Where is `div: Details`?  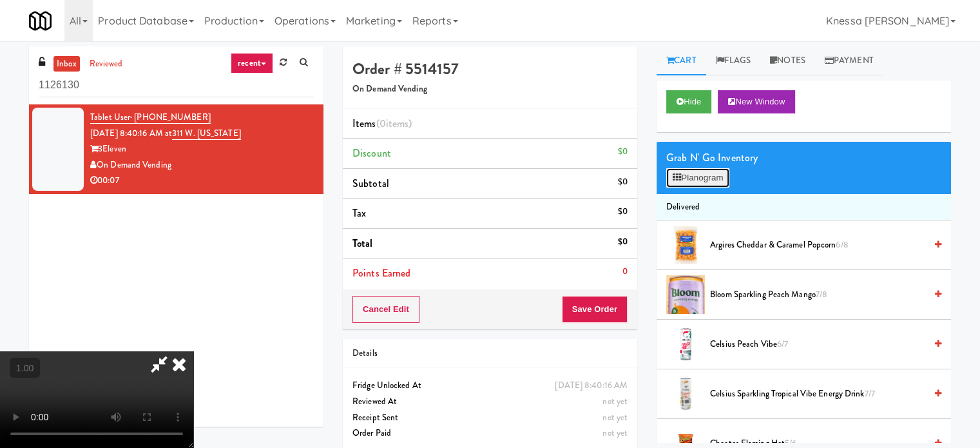
div: Details is located at coordinates (490, 353).